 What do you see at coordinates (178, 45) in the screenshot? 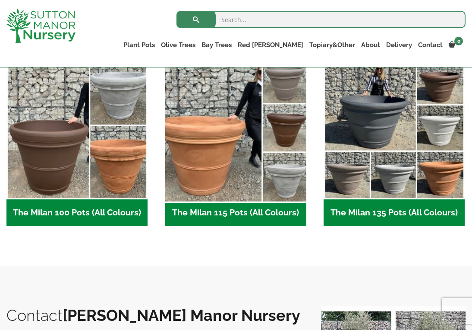
I see `a: Olive Trees` at bounding box center [178, 45].